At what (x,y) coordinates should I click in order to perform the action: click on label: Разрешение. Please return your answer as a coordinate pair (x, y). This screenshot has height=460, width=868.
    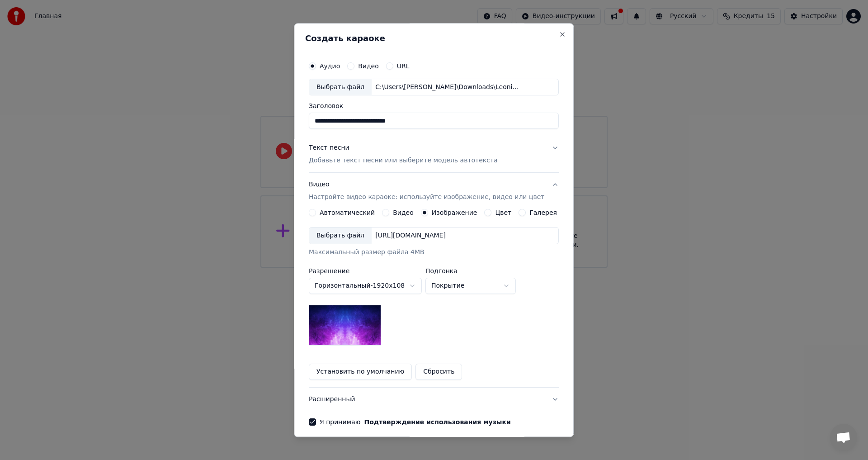
    Looking at the image, I should click on (366, 271).